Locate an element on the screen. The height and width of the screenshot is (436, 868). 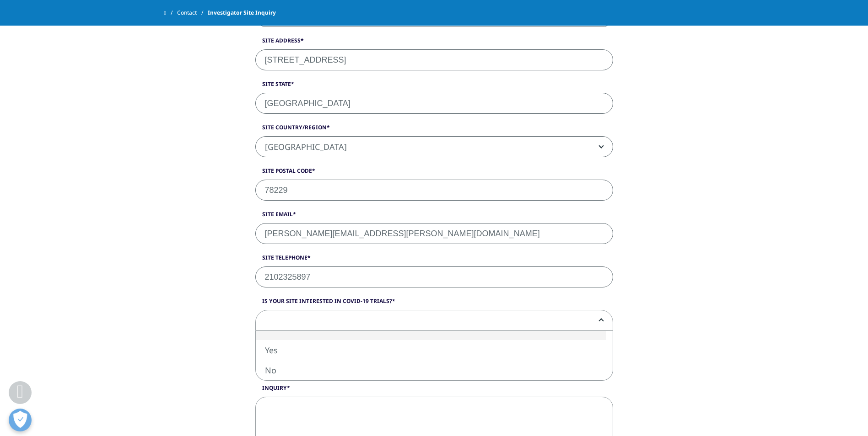
label: Site Address is located at coordinates (434, 43).